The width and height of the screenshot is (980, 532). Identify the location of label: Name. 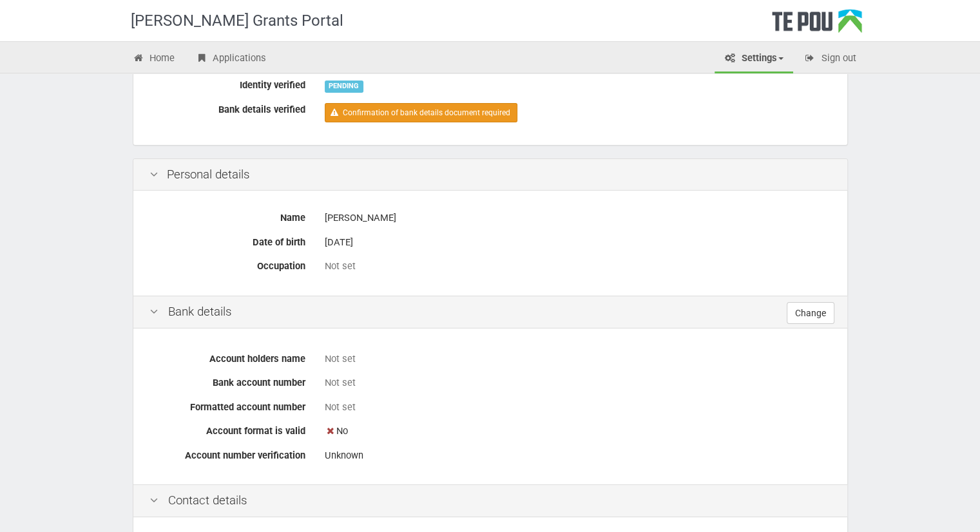
(228, 216).